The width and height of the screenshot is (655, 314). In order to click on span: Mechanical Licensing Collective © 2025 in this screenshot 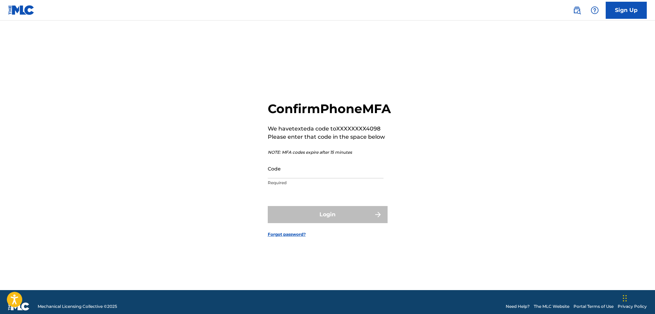, I will do `click(77, 307)`.